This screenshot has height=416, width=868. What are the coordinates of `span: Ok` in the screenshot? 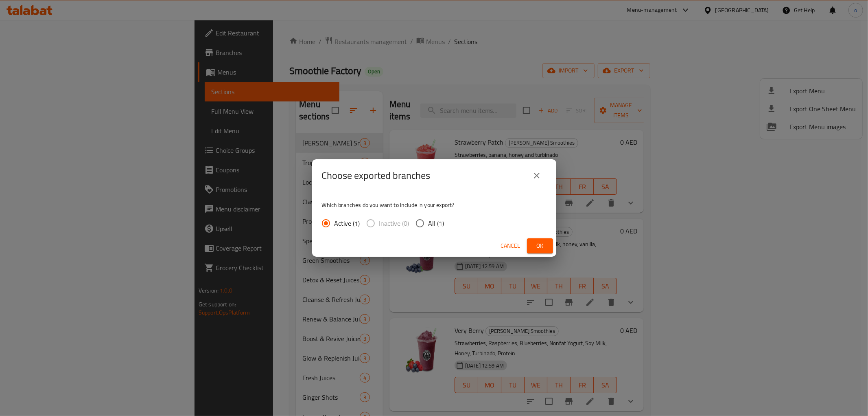 It's located at (540, 245).